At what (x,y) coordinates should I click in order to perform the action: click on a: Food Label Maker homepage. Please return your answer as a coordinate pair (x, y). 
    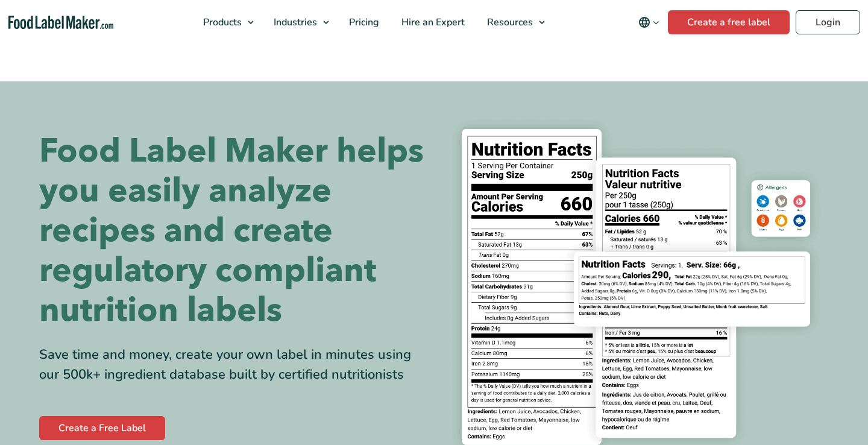
    Looking at the image, I should click on (61, 22).